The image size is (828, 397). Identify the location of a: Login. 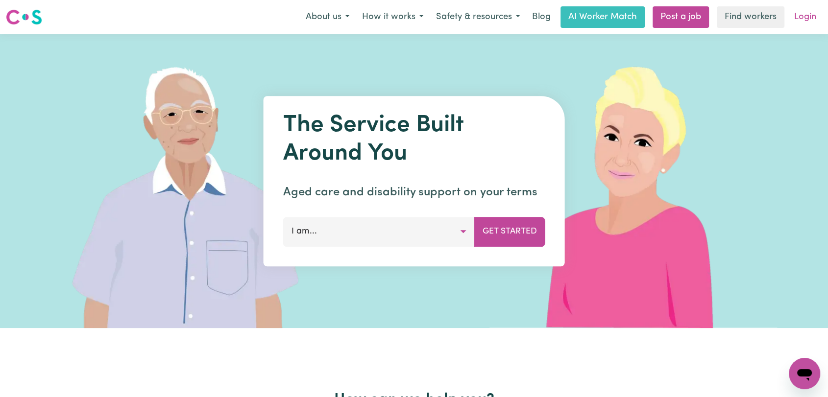
(805, 17).